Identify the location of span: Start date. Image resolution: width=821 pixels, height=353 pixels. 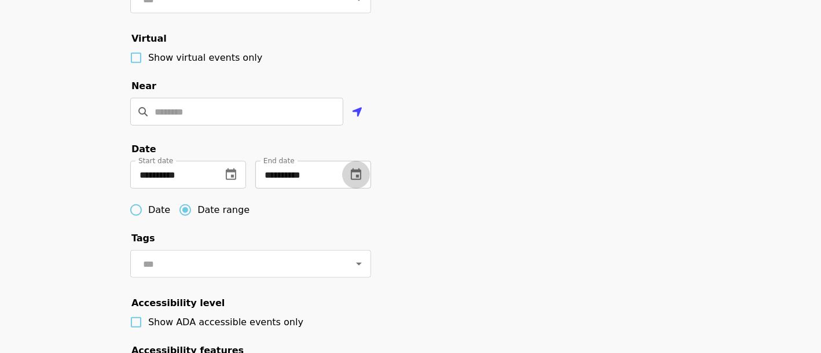
(156, 161).